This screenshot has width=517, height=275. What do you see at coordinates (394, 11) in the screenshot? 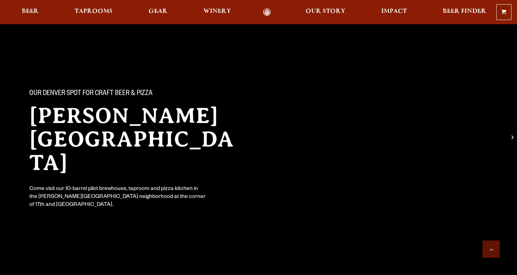
I see `span: Impact` at bounding box center [394, 11].